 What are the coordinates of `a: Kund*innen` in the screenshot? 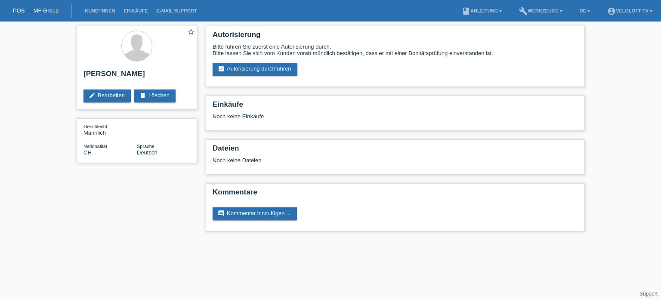 It's located at (100, 11).